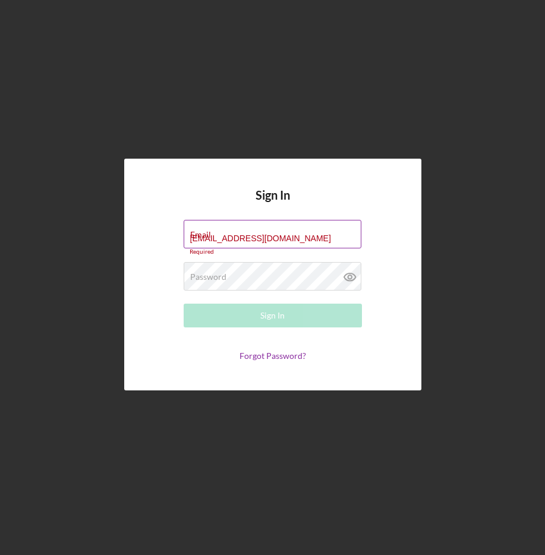 The height and width of the screenshot is (555, 545). Describe the element at coordinates (273, 355) in the screenshot. I see `a: Forgot Password?` at that location.